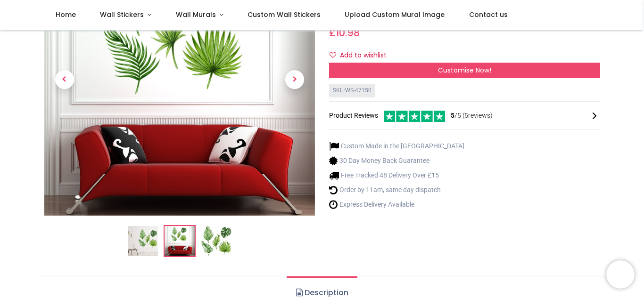  What do you see at coordinates (396, 190) in the screenshot?
I see `li: Order by 11am, same day dispatch` at bounding box center [396, 190].